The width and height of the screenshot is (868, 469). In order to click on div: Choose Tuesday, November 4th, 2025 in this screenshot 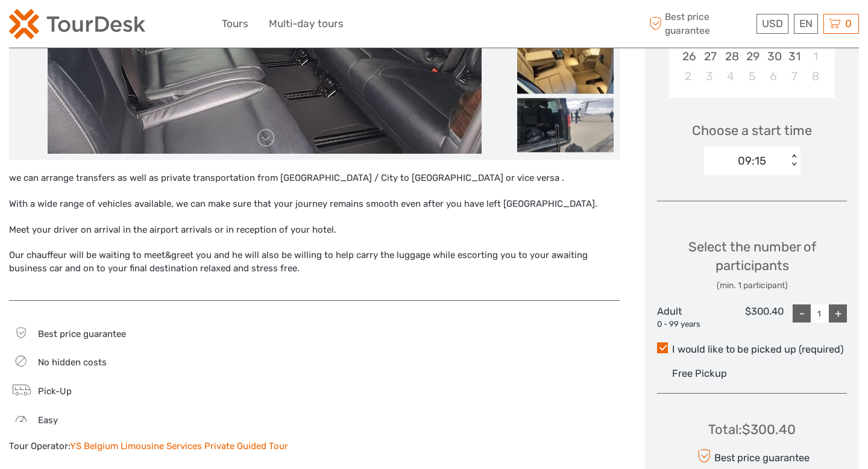, I will do `click(731, 76)`.